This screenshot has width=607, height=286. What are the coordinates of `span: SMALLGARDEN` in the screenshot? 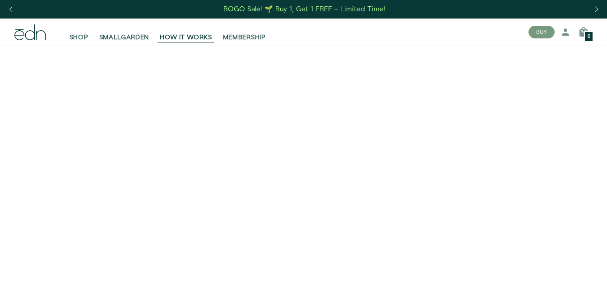 It's located at (124, 37).